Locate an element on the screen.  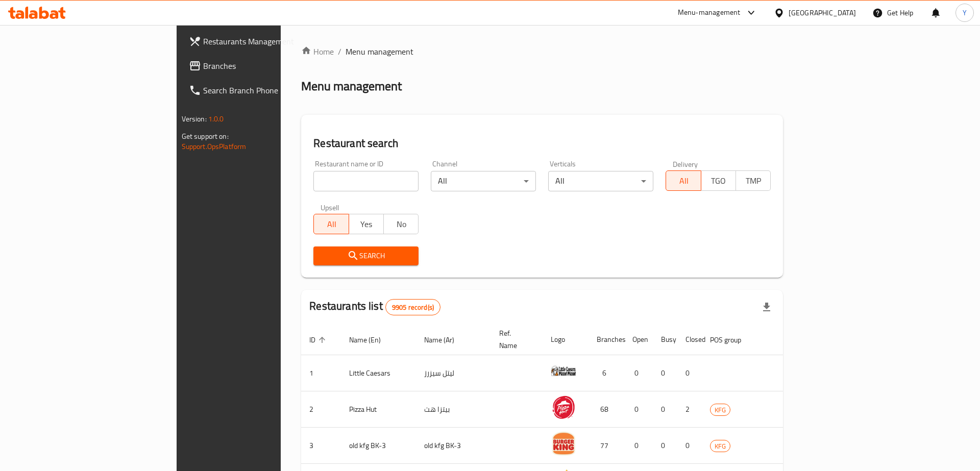
button: Search is located at coordinates (366, 255).